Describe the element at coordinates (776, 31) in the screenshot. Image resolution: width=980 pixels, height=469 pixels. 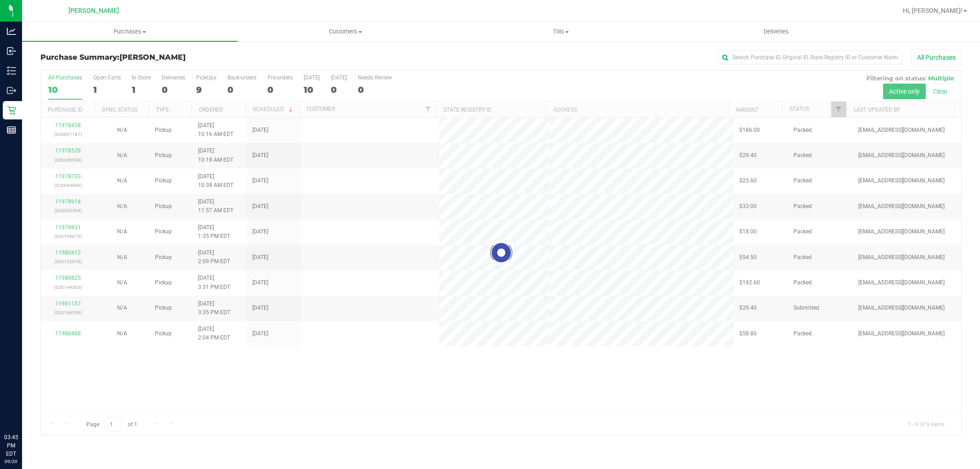
I see `span: Deliveries` at that location.